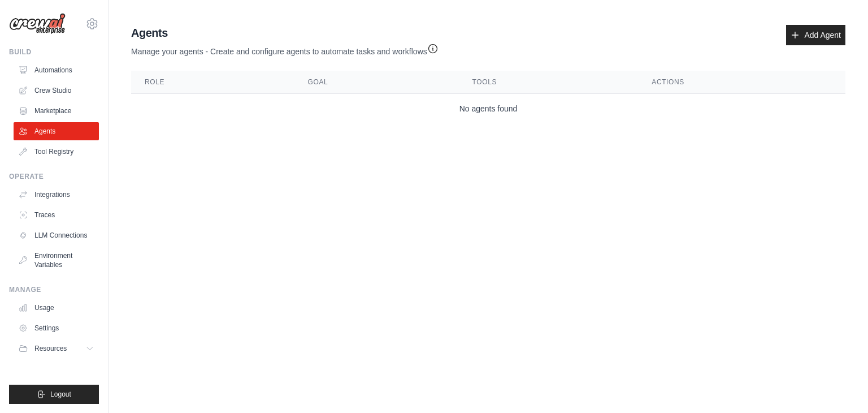 This screenshot has width=868, height=413. I want to click on button: Resources, so click(56, 349).